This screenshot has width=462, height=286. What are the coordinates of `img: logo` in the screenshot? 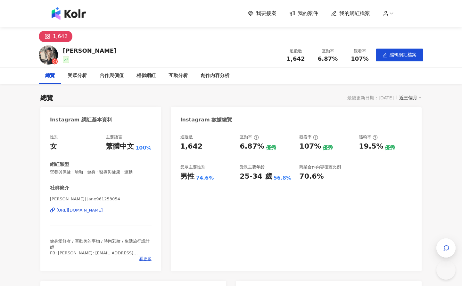 It's located at (68, 13).